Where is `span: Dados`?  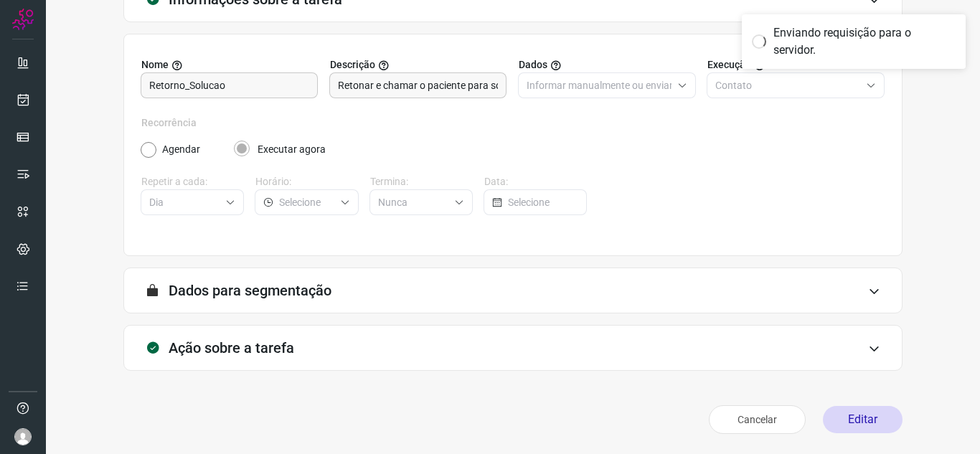
span: Dados is located at coordinates (533, 65).